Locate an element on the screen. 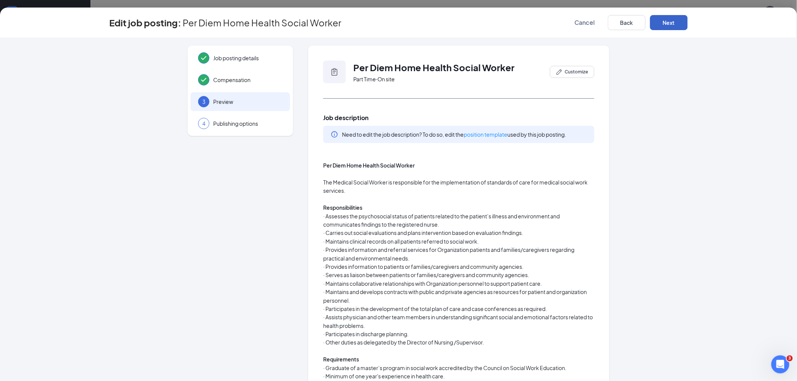  p: · Graduate of a master’s program in social work accredited by the Council on Social Work Education. is located at coordinates (459, 368).